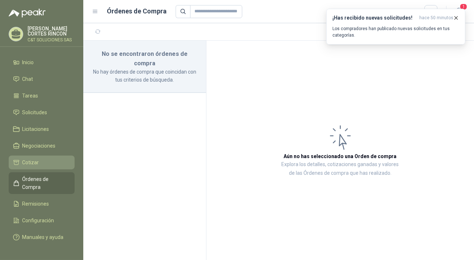 The width and height of the screenshot is (474, 260). What do you see at coordinates (374, 18) in the screenshot?
I see `h3: ¡Has recibido nuevas solicitudes!` at bounding box center [374, 18].